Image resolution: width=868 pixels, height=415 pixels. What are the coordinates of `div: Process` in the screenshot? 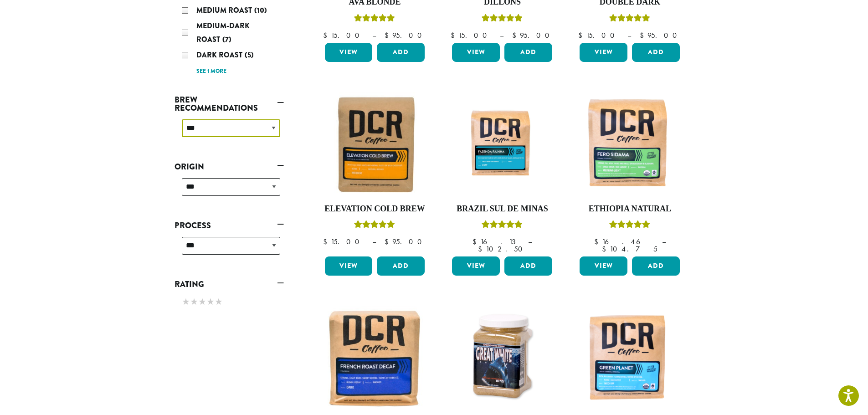 It's located at (229, 249).